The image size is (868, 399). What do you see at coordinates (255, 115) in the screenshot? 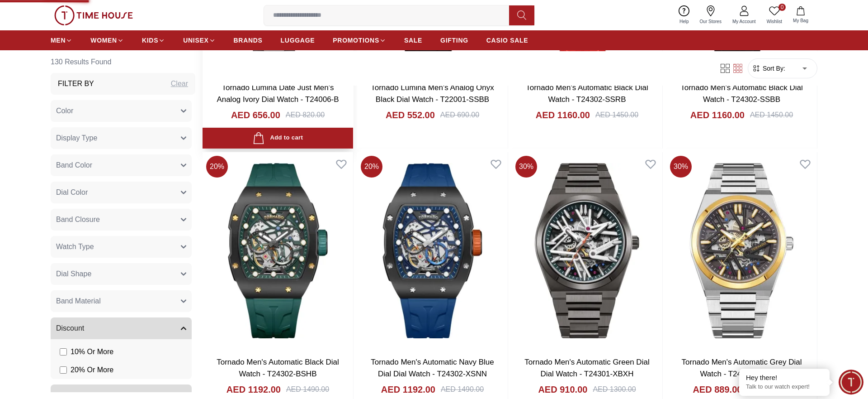
I see `h4: AED 656.00` at bounding box center [255, 115].